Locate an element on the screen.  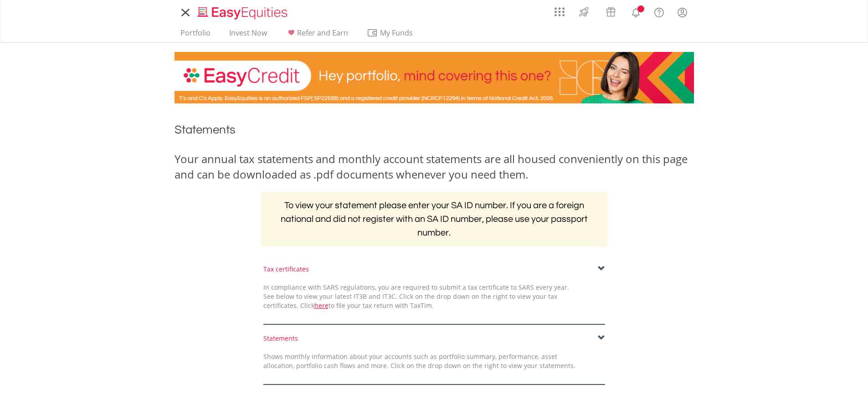
img: vouchers-v2.svg is located at coordinates (610, 12).